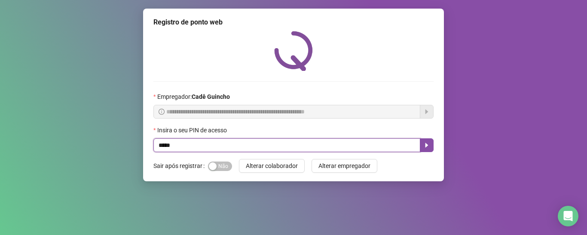 The height and width of the screenshot is (235, 587). Describe the element at coordinates (344, 166) in the screenshot. I see `span: Alterar empregador` at that location.